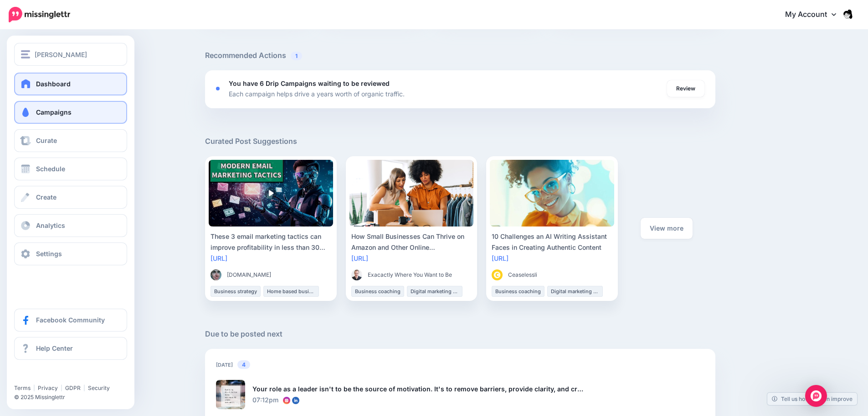 This screenshot has width=868, height=416. What do you see at coordinates (71, 197) in the screenshot?
I see `a: Create` at bounding box center [71, 197].